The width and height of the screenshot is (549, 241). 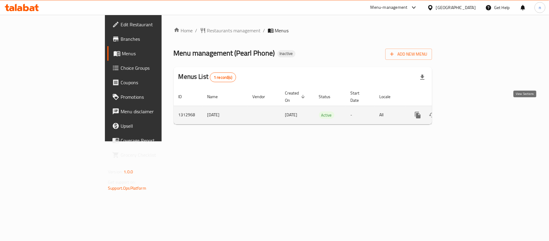 What do you see at coordinates (224, 53) in the screenshot?
I see `span: Menu management ( Pearl Phone )` at bounding box center [224, 53].